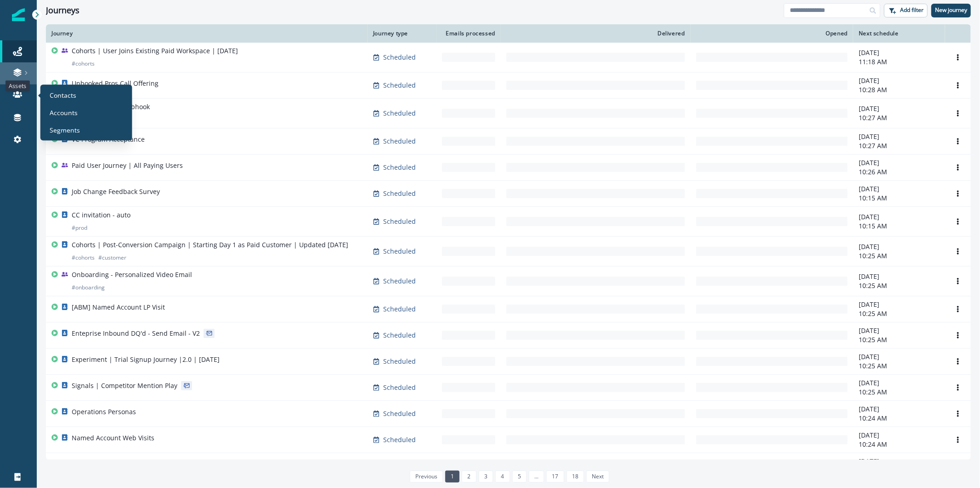 The width and height of the screenshot is (980, 488). What do you see at coordinates (899, 172) in the screenshot?
I see `p: 10:26 AM` at bounding box center [899, 172].